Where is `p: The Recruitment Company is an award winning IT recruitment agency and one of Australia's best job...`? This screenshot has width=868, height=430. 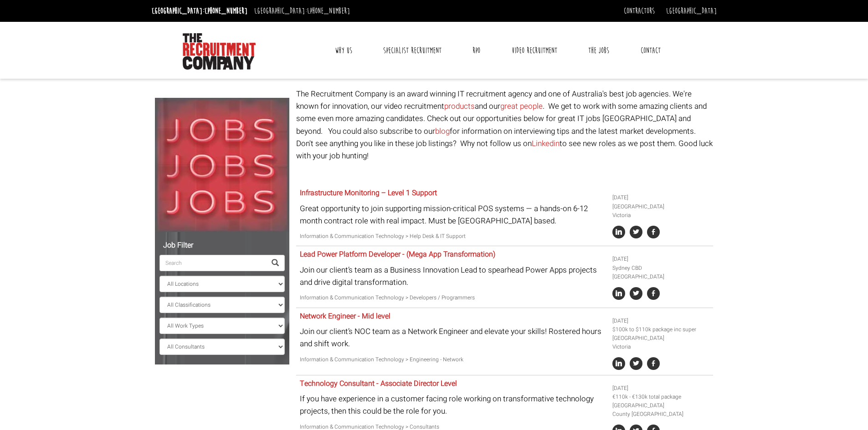 p: The Recruitment Company is an award winning IT recruitment agency and one of Australia's best job... is located at coordinates (504, 124).